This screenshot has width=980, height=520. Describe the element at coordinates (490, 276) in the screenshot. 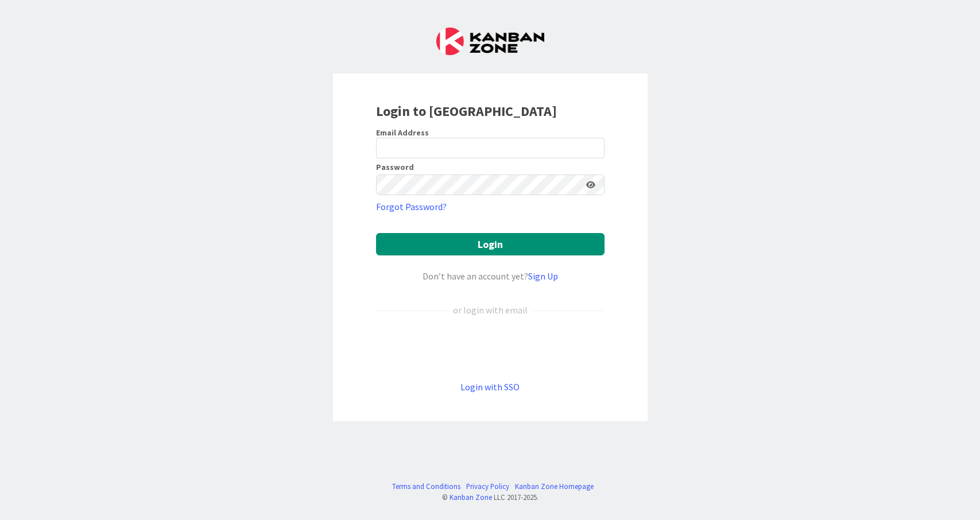

I see `div: Don’t have an account yet?` at that location.